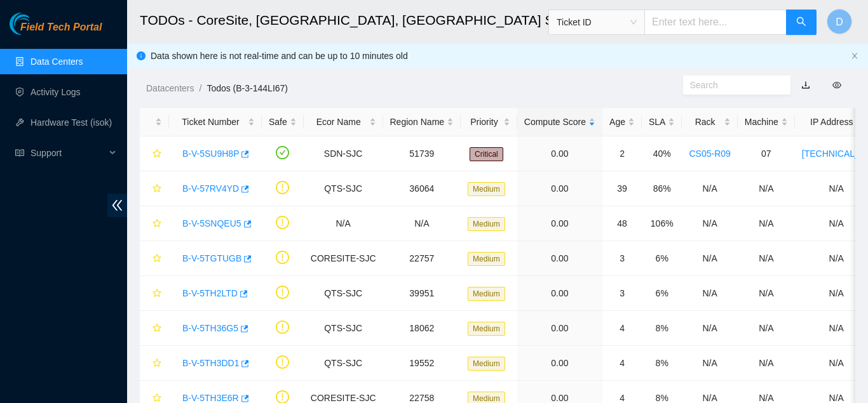  I want to click on td: 86%, so click(661, 189).